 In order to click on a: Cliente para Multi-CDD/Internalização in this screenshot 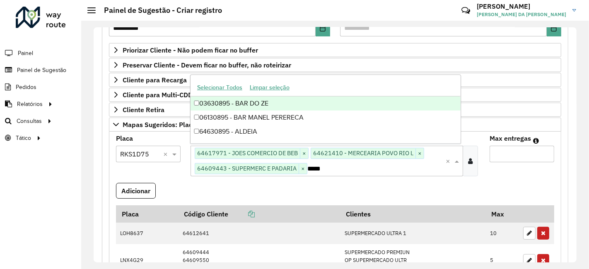, I will do `click(335, 95)`.